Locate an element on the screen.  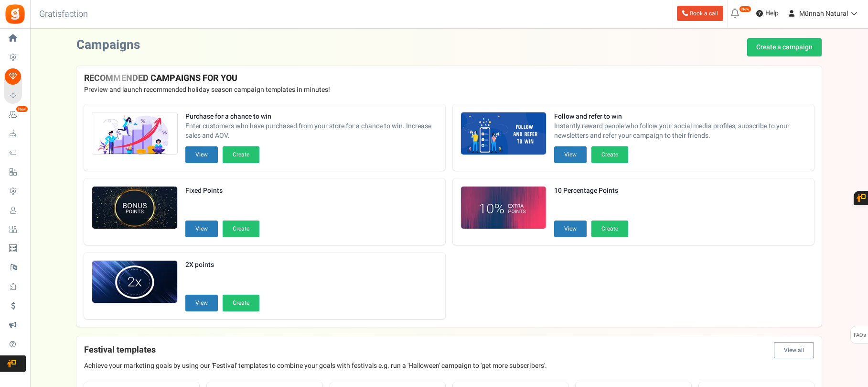
strong: Follow and refer to win is located at coordinates (680, 117).